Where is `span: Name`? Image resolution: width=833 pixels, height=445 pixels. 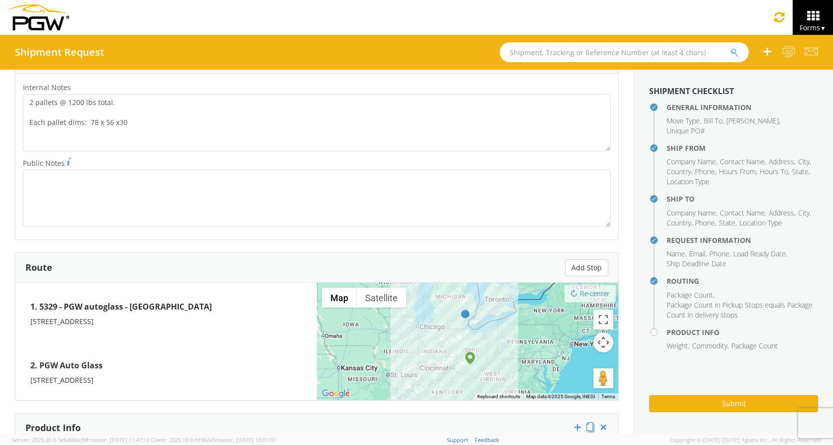 span: Name is located at coordinates (675, 253).